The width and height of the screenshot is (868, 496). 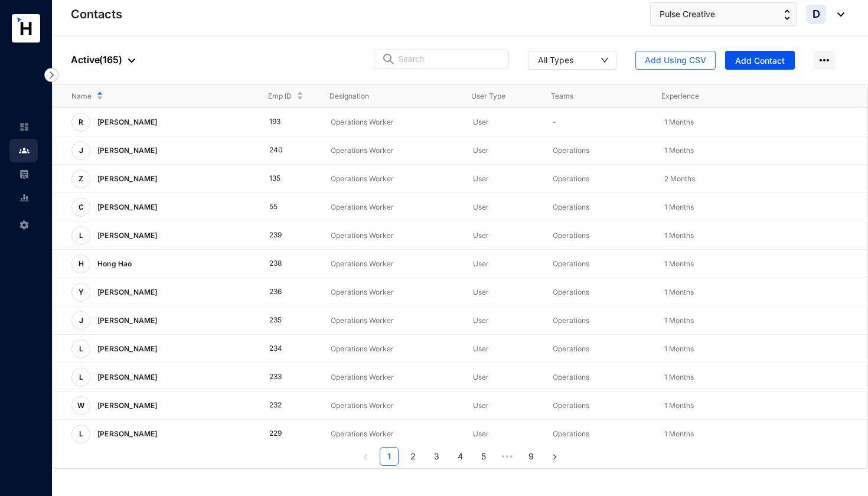 What do you see at coordinates (281, 235) in the screenshot?
I see `td: 239` at bounding box center [281, 235].